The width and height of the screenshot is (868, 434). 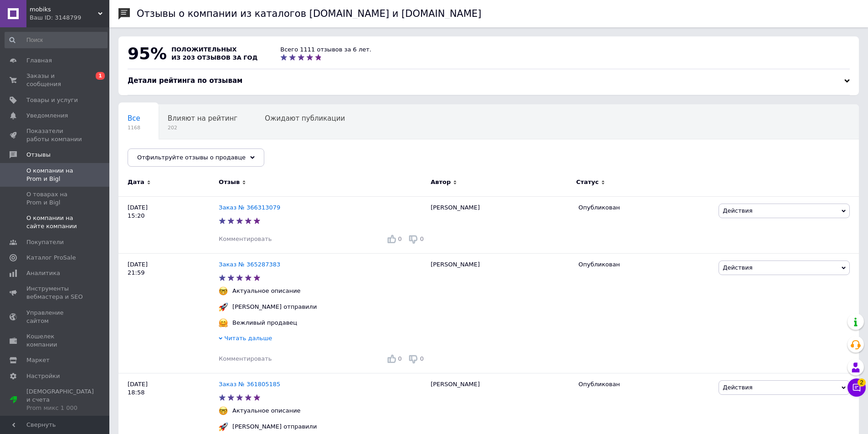 I want to click on span: Статус, so click(x=587, y=182).